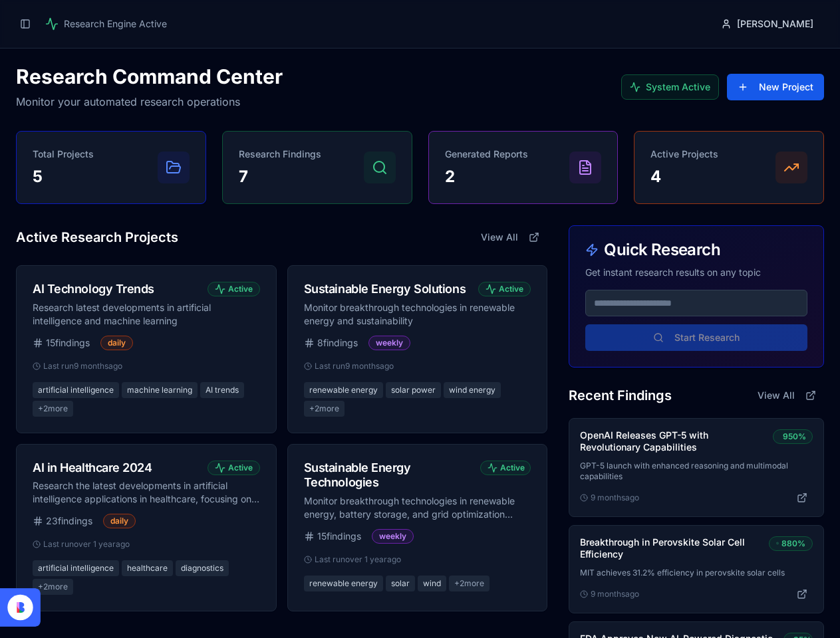  Describe the element at coordinates (222, 390) in the screenshot. I see `span: AI trends` at that location.